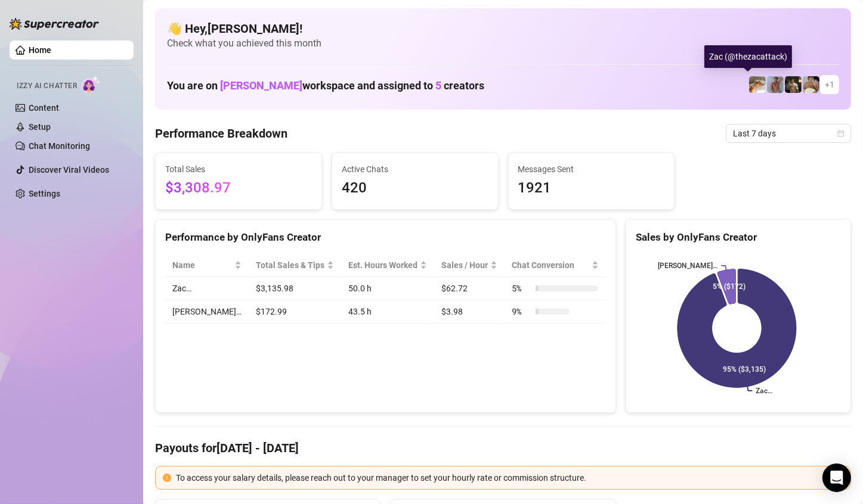 This screenshot has width=863, height=504. I want to click on div: Zac (@thezacattack), so click(748, 57).